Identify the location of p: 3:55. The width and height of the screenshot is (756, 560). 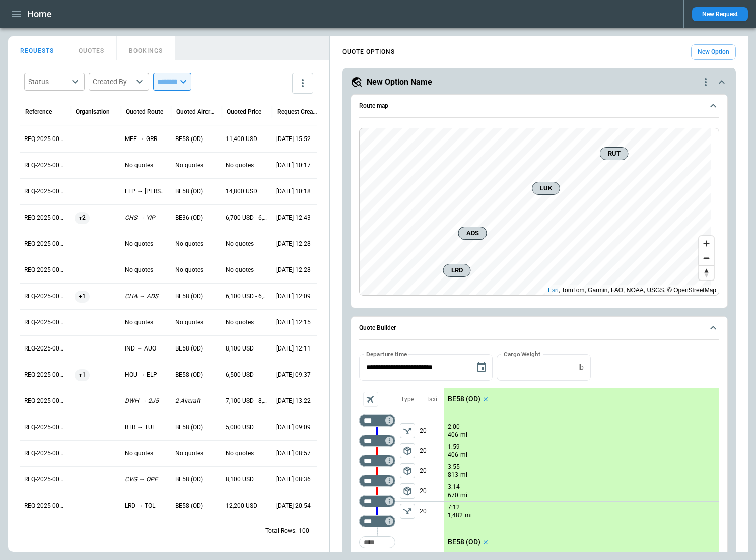
(454, 467).